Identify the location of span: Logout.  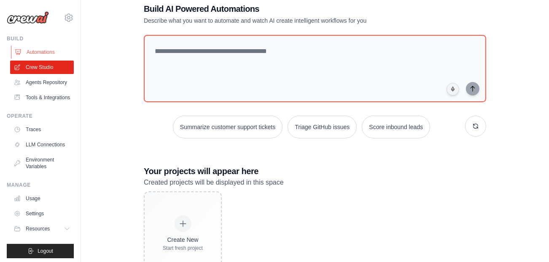
(45, 252).